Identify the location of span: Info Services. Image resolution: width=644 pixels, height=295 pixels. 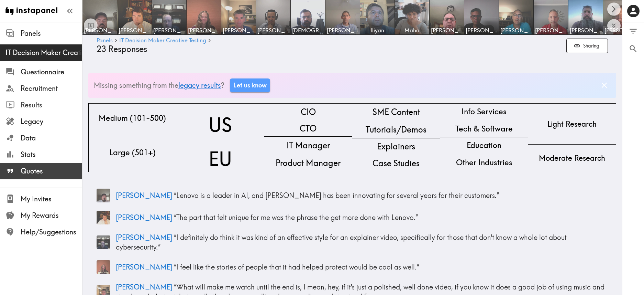
(484, 112).